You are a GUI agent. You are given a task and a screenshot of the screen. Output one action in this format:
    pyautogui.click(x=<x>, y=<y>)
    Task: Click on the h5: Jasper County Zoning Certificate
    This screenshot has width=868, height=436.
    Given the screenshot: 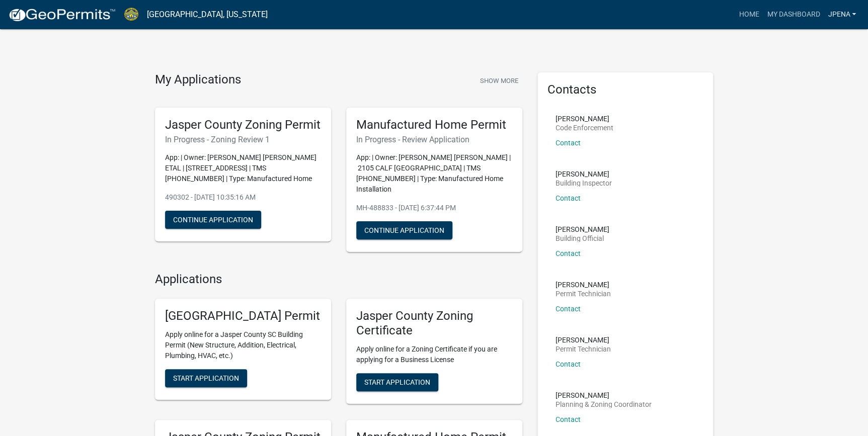 What is the action you would take?
    pyautogui.click(x=434, y=324)
    